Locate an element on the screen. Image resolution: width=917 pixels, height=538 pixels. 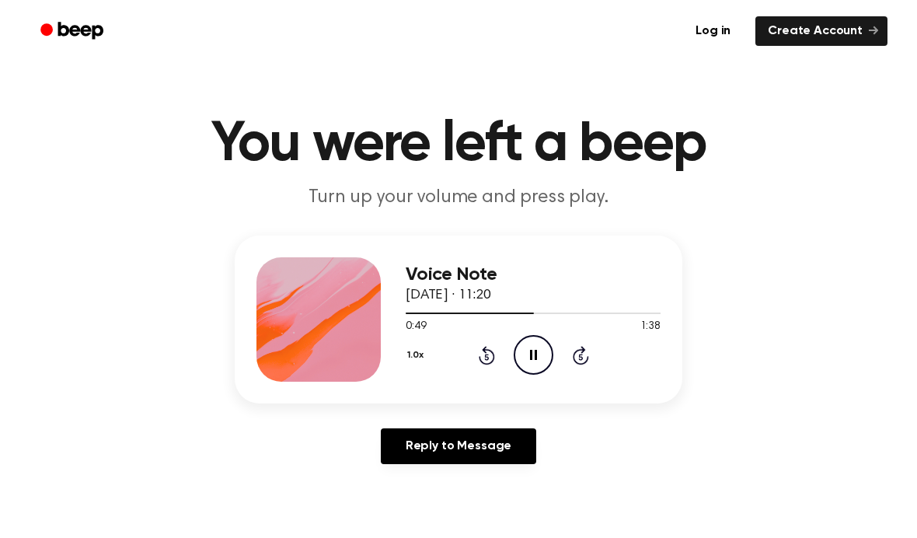
h1: You were left a beep is located at coordinates (458, 144).